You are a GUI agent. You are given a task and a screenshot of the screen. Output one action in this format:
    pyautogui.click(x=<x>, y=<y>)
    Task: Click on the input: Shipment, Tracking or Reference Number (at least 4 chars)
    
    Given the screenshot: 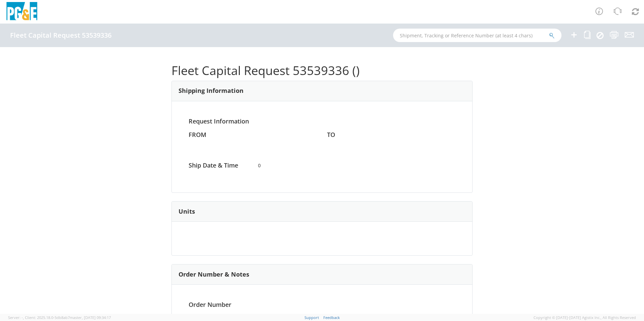 What is the action you would take?
    pyautogui.click(x=477, y=35)
    